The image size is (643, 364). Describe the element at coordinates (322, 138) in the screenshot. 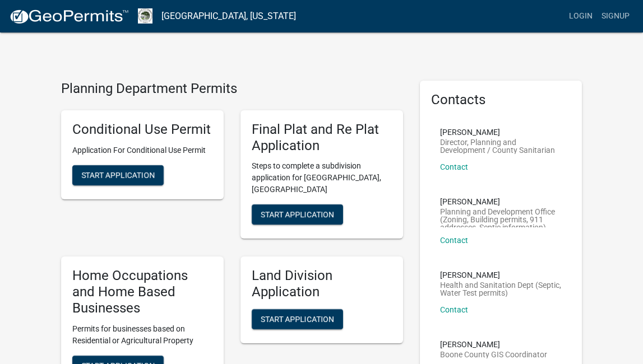

I see `h5: Final Plat and Re Plat Application` at that location.